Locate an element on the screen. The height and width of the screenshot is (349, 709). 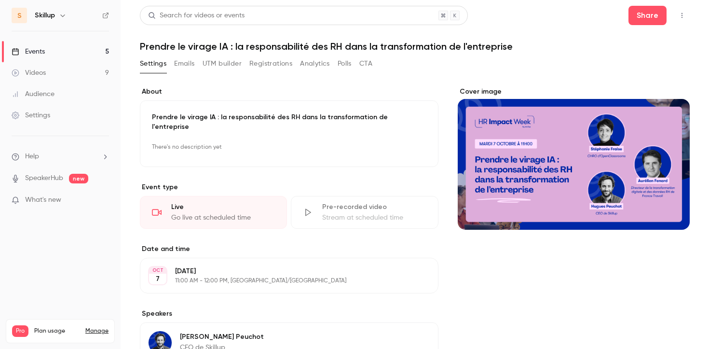
section: Cover image is located at coordinates (574, 158).